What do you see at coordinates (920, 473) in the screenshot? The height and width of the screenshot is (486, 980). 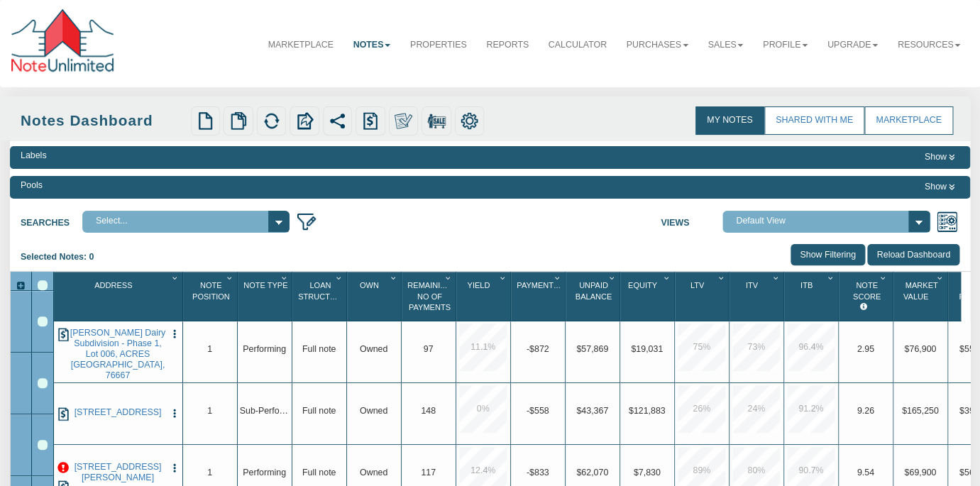 I see `span: $69,900` at bounding box center [920, 473].